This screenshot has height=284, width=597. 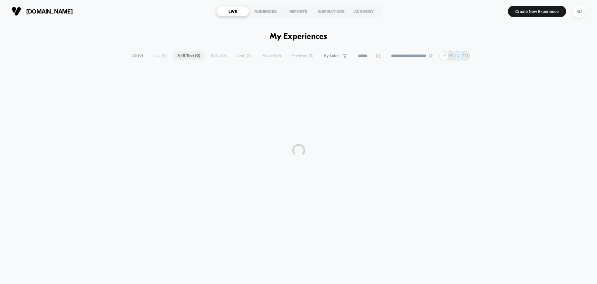 I want to click on img: Visually logo, so click(x=16, y=11).